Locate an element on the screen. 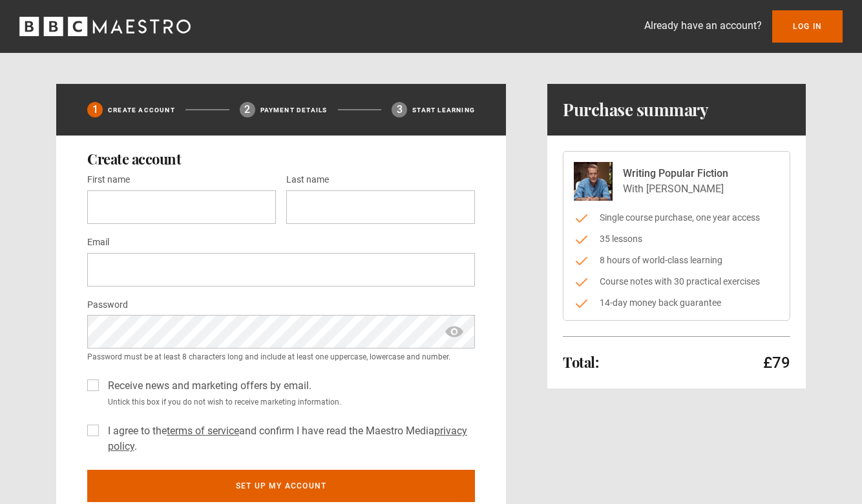 This screenshot has height=504, width=862. h2: Total: is located at coordinates (580, 363).